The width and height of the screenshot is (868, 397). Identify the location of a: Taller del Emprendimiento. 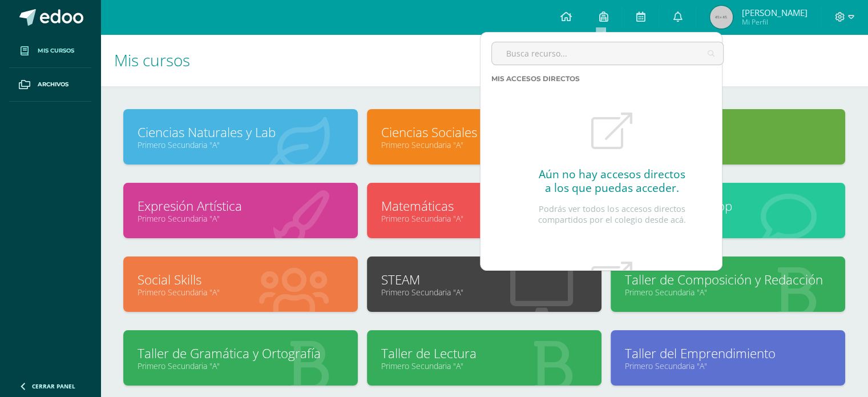
(728, 353).